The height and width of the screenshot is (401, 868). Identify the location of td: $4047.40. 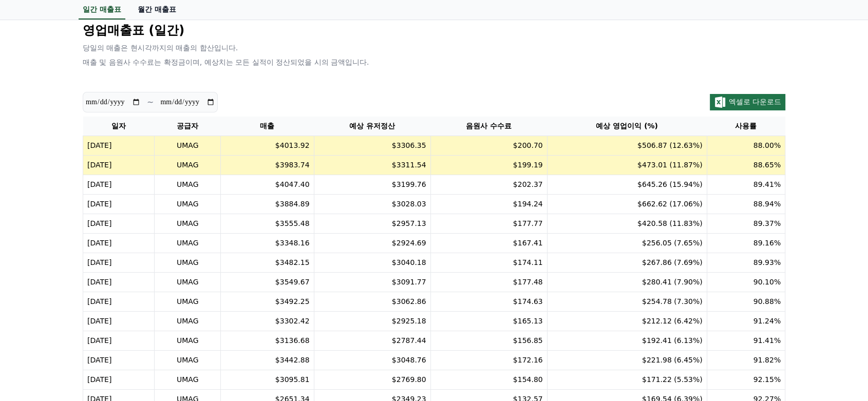
(267, 185).